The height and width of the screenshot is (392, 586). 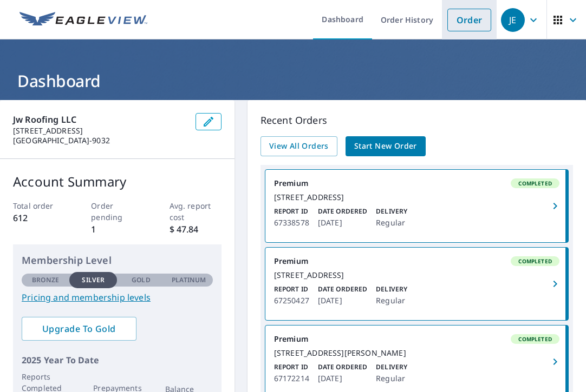 What do you see at coordinates (188, 280) in the screenshot?
I see `p: Platinum` at bounding box center [188, 280].